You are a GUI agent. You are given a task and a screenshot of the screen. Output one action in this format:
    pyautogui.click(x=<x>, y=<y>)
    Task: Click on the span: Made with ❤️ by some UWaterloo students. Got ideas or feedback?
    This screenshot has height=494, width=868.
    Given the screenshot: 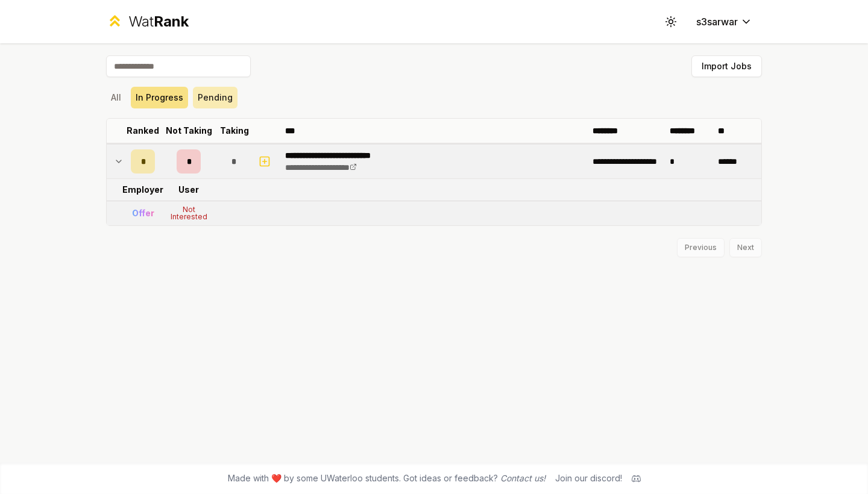 What is the action you would take?
    pyautogui.click(x=386, y=479)
    